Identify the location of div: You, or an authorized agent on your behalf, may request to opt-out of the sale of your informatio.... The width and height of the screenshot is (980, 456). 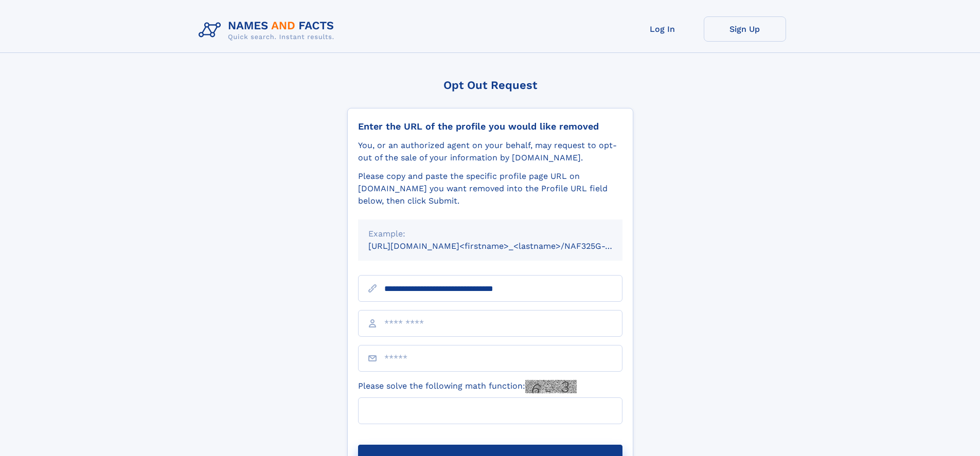
(490, 152).